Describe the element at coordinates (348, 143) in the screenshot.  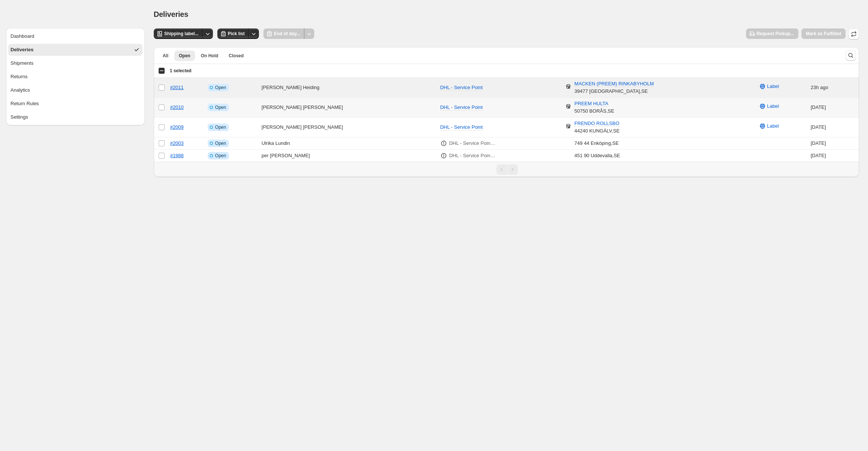
I see `td: Ulrika Lundin` at that location.